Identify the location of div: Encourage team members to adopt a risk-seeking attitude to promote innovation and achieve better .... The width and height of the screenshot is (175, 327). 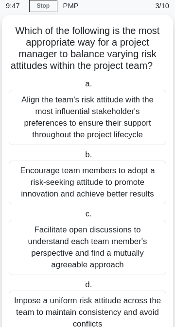
(87, 183).